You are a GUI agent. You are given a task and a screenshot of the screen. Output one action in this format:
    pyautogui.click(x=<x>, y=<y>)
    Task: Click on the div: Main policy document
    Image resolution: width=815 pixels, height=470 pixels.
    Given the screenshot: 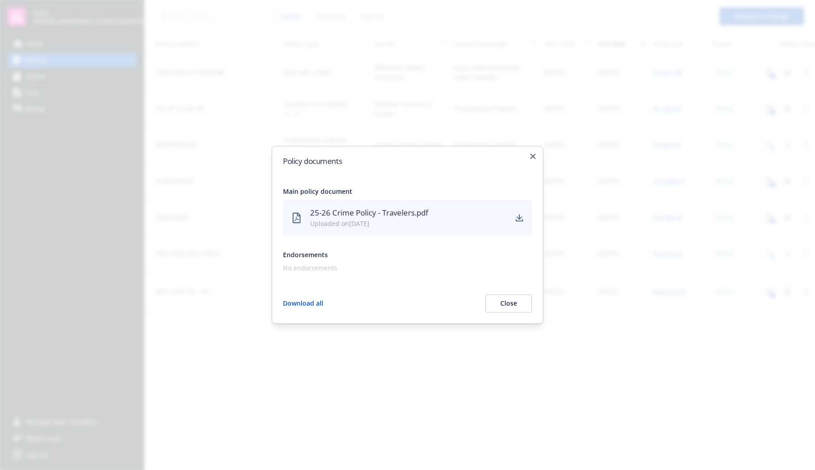 What is the action you would take?
    pyautogui.click(x=407, y=191)
    